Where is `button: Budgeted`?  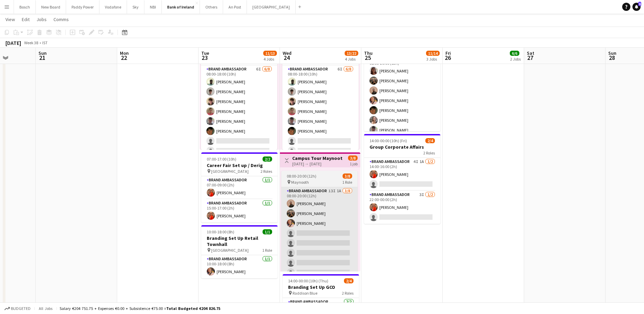
button: Budgeted is located at coordinates (18, 308).